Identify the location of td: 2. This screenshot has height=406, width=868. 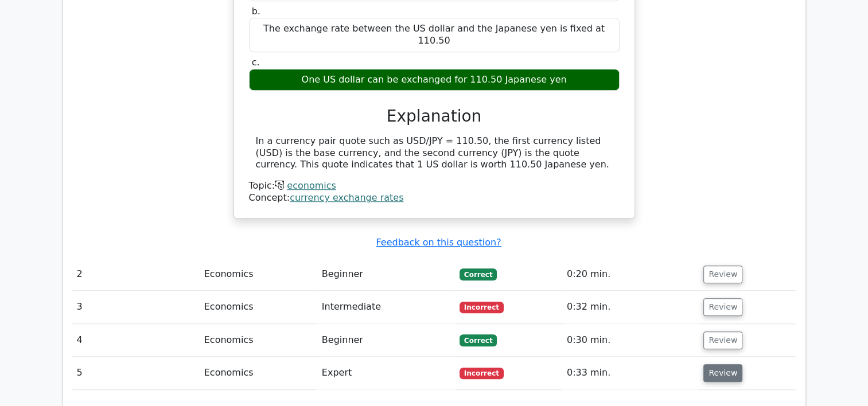
(136, 274).